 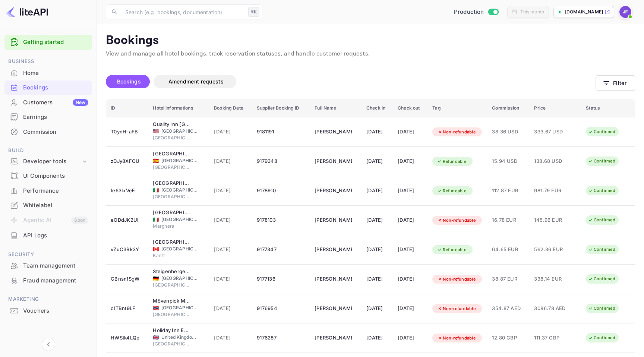 I want to click on span: Security, so click(x=48, y=255).